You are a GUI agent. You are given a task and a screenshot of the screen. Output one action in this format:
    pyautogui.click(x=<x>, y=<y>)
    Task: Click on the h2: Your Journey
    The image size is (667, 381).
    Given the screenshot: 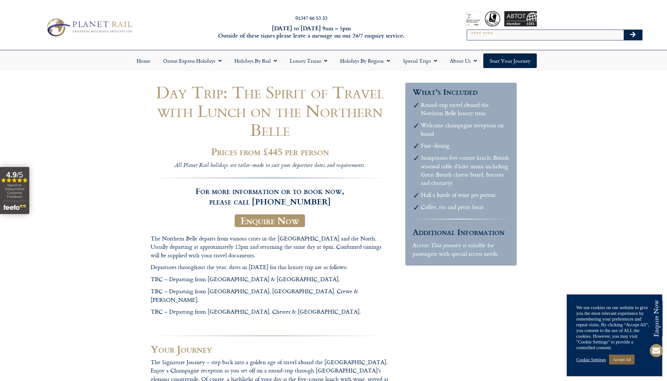 What is the action you would take?
    pyautogui.click(x=270, y=345)
    